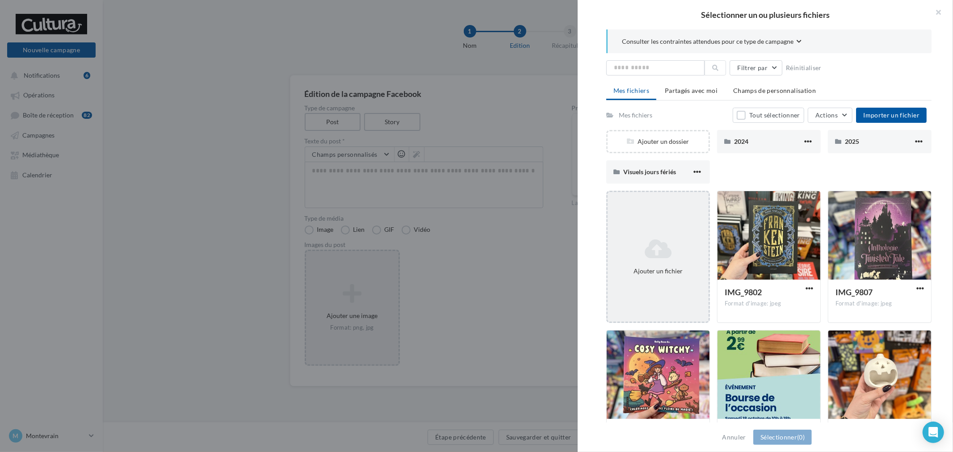 The image size is (953, 452). I want to click on button: Filtrer par, so click(756, 68).